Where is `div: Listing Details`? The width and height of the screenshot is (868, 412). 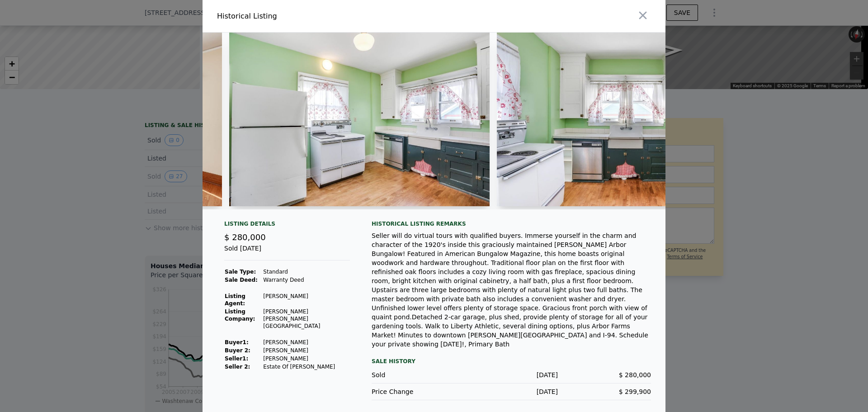 div: Listing Details is located at coordinates (287, 226).